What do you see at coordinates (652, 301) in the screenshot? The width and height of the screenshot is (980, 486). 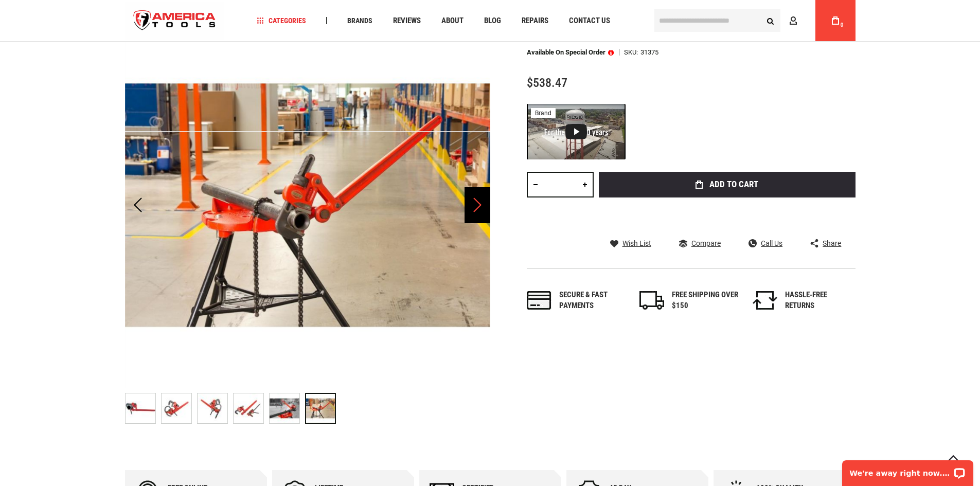 I see `img: shipping` at bounding box center [652, 301].